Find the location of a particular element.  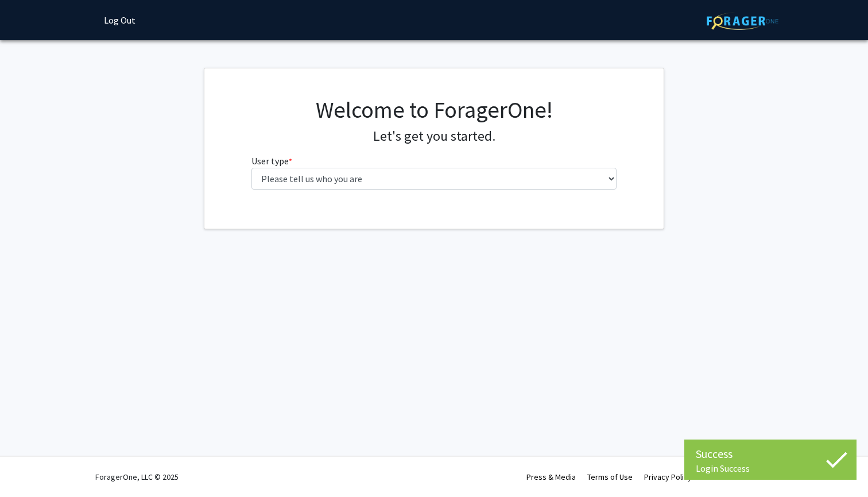

img: ForagerOne Logo is located at coordinates (742, 21).